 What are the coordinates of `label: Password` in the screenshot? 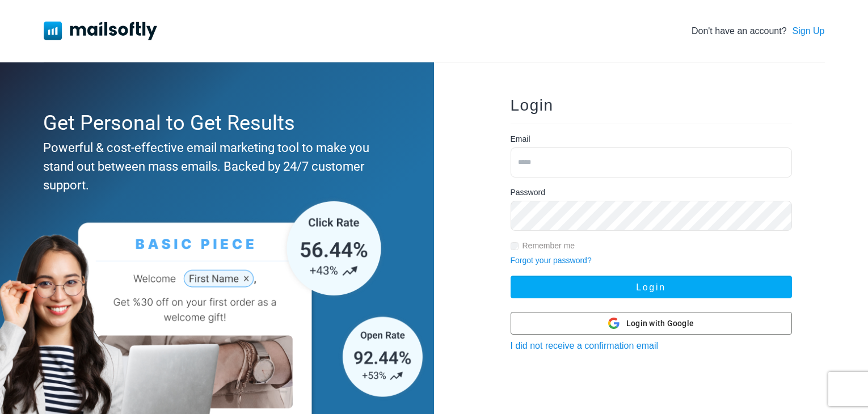 It's located at (528, 192).